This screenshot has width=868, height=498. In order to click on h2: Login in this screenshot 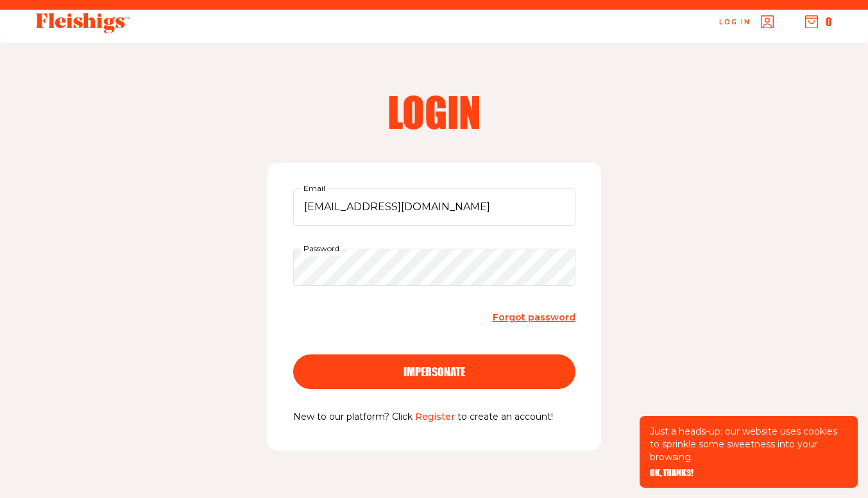, I will do `click(434, 111)`.